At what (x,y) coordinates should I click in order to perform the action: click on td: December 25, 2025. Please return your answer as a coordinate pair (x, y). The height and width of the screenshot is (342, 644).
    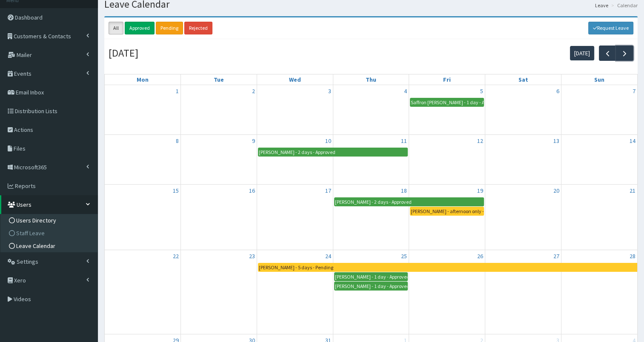
    Looking at the image, I should click on (370, 292).